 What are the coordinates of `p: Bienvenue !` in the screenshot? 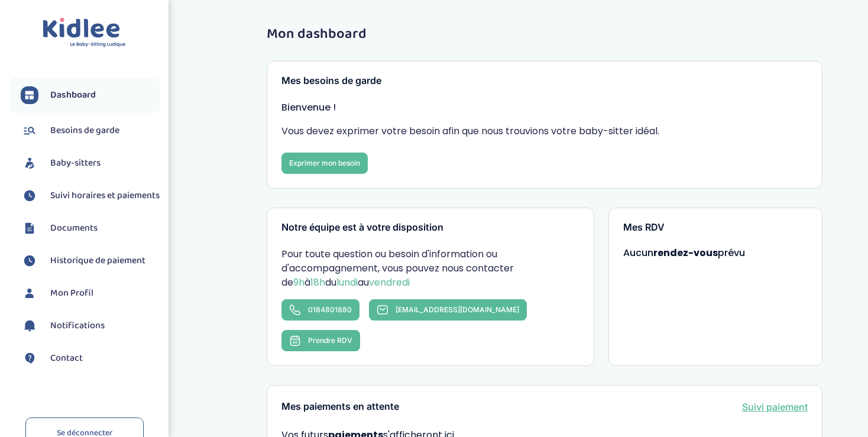 It's located at (544, 107).